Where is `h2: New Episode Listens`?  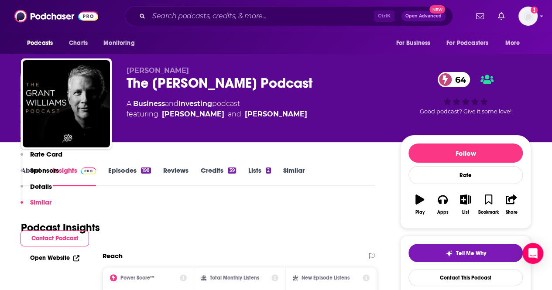
h2: New Episode Listens is located at coordinates (326, 278).